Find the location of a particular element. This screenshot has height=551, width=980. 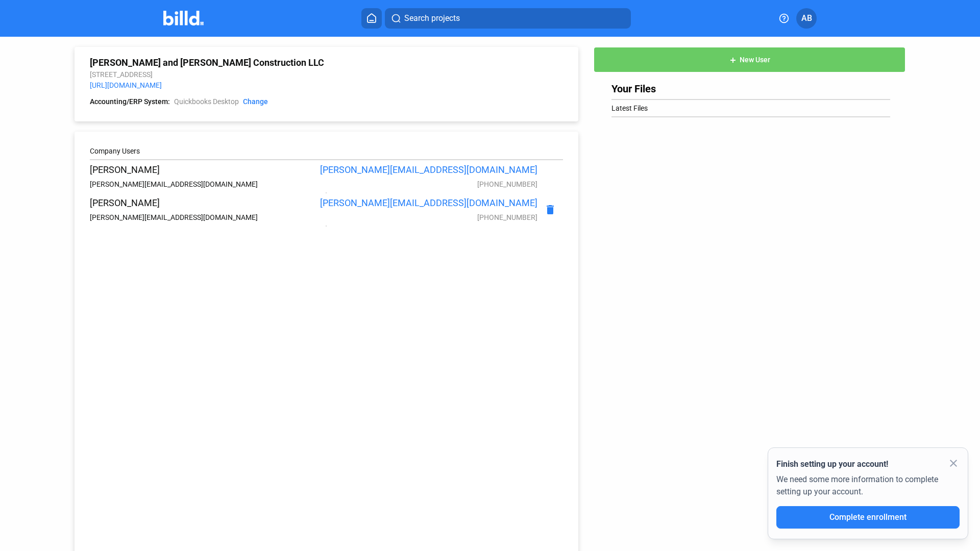

div: Your Files is located at coordinates (751, 89).